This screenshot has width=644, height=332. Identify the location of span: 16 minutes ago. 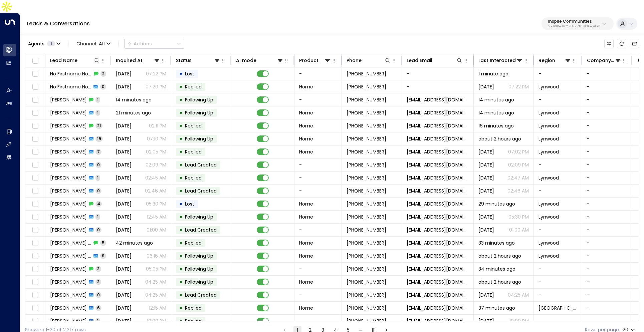
(496, 126).